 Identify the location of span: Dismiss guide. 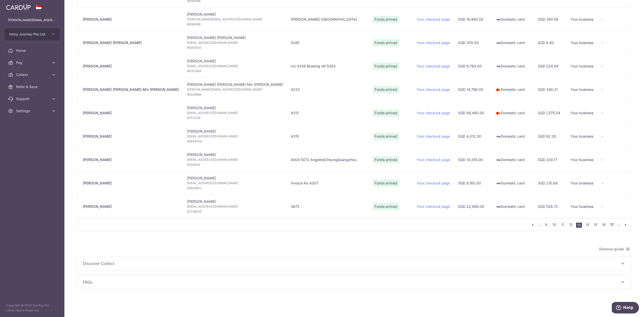
(614, 249).